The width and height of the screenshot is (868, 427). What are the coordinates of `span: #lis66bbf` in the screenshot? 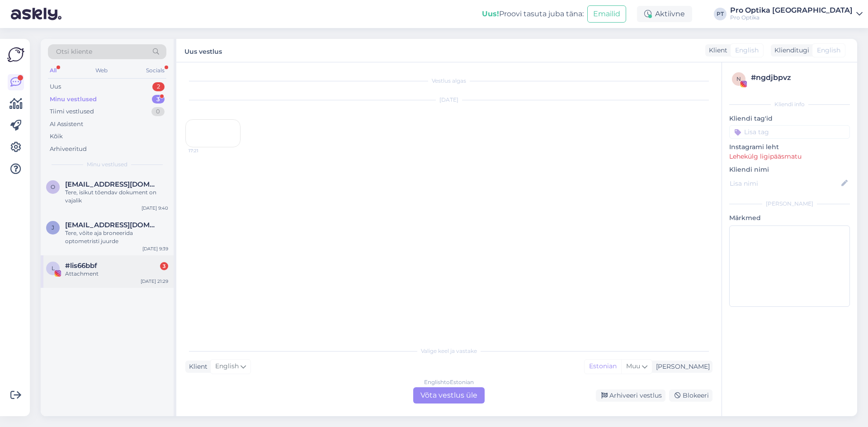 It's located at (81, 266).